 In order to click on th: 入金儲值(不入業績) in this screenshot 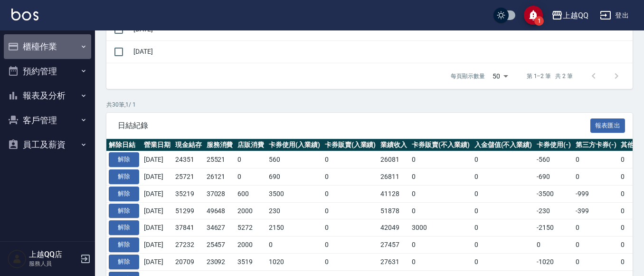, I will do `click(504, 145)`.